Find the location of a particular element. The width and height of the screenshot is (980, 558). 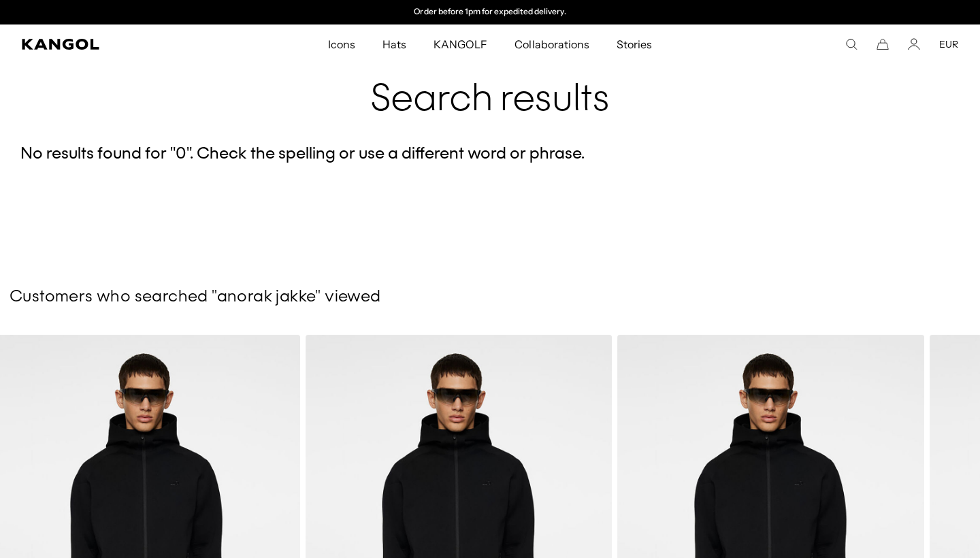

span: Stories is located at coordinates (634, 44).